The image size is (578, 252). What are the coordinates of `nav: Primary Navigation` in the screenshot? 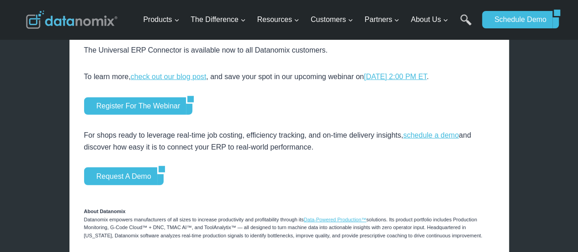 It's located at (309, 20).